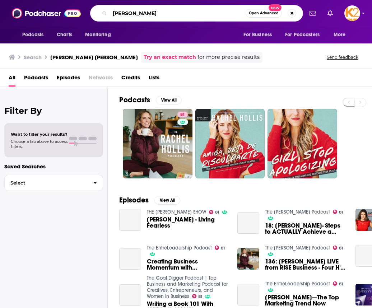 Image resolution: width=372 pixels, height=308 pixels. I want to click on div: Search podcasts, credits, & more..., so click(197, 13).